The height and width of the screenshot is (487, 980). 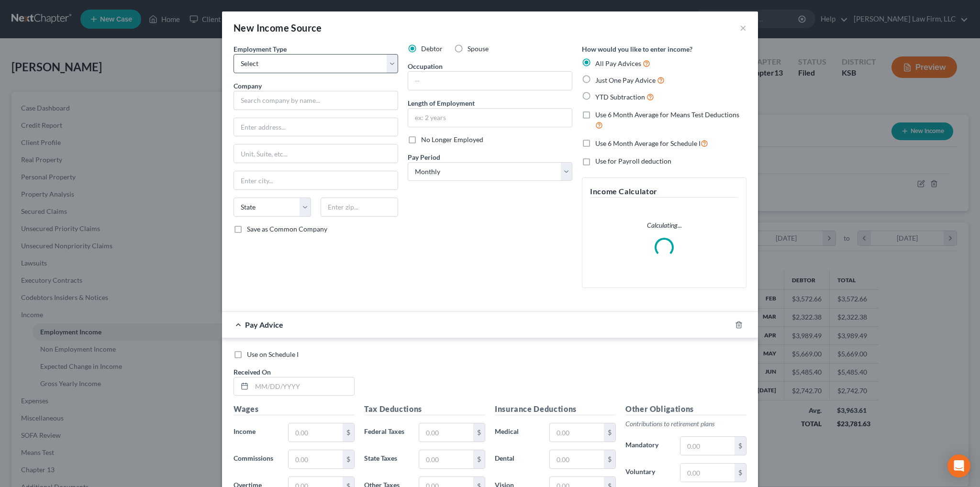 I want to click on span: Use 6 Month Average for Schedule I, so click(x=648, y=143).